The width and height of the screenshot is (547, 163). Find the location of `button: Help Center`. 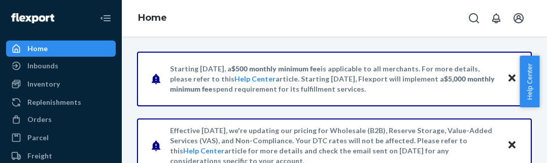

button: Help Center is located at coordinates (529, 82).